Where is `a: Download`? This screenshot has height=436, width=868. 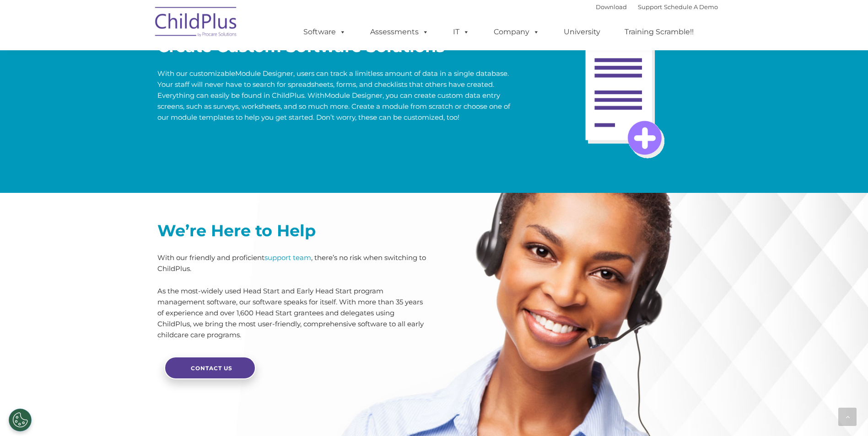 a: Download is located at coordinates (611, 7).